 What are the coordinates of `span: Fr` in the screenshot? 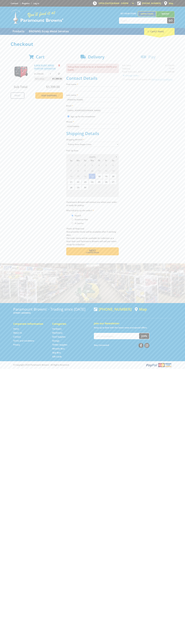 It's located at (106, 161).